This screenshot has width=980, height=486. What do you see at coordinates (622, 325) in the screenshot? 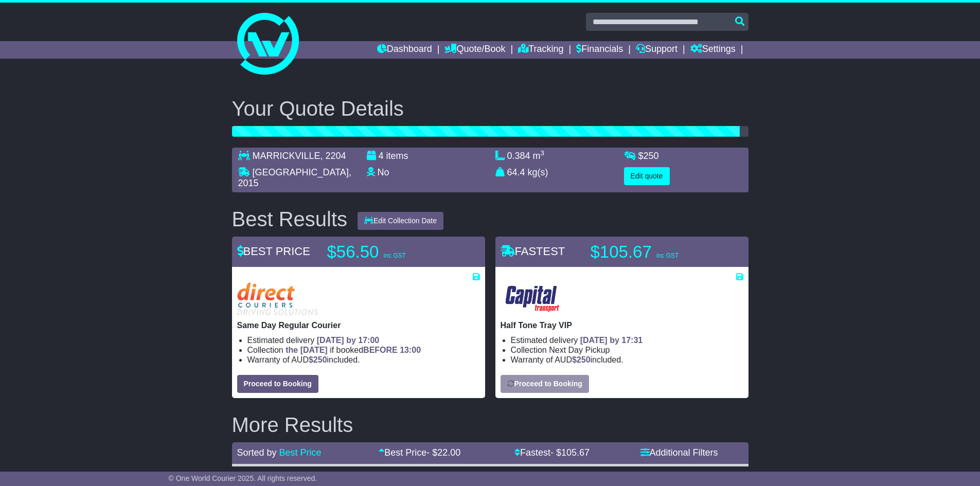
I see `p: Half Tone Tray VIP` at bounding box center [622, 325].